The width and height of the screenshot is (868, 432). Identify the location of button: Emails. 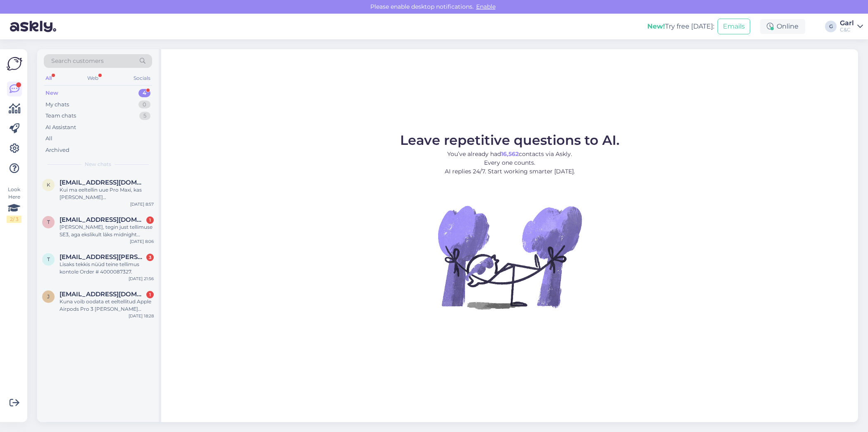
(733, 27).